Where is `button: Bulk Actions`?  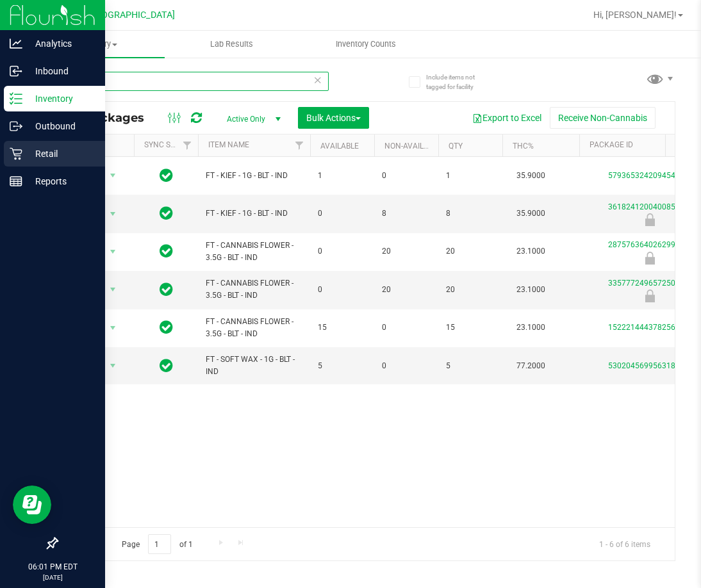
button: Bulk Actions is located at coordinates (333, 118).